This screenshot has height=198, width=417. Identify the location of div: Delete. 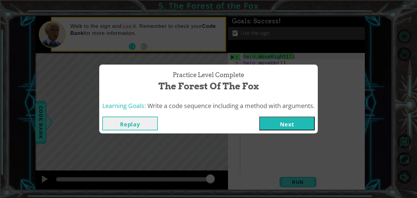
(208, 22).